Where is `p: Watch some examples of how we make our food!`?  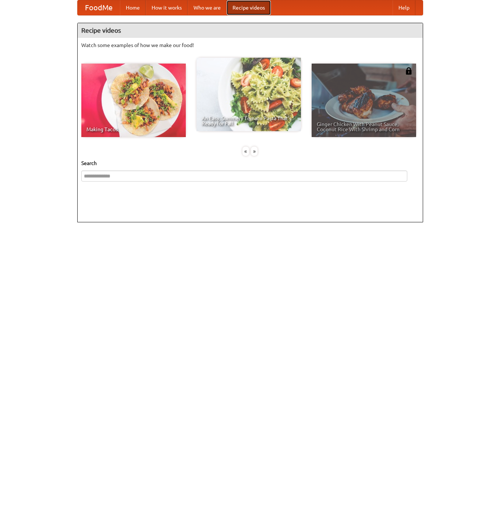 p: Watch some examples of how we make our food! is located at coordinates (250, 45).